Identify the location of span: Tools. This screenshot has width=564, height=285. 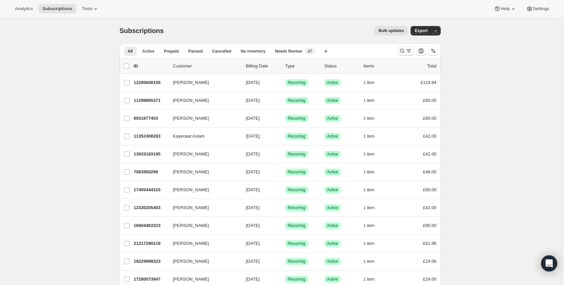
(87, 9).